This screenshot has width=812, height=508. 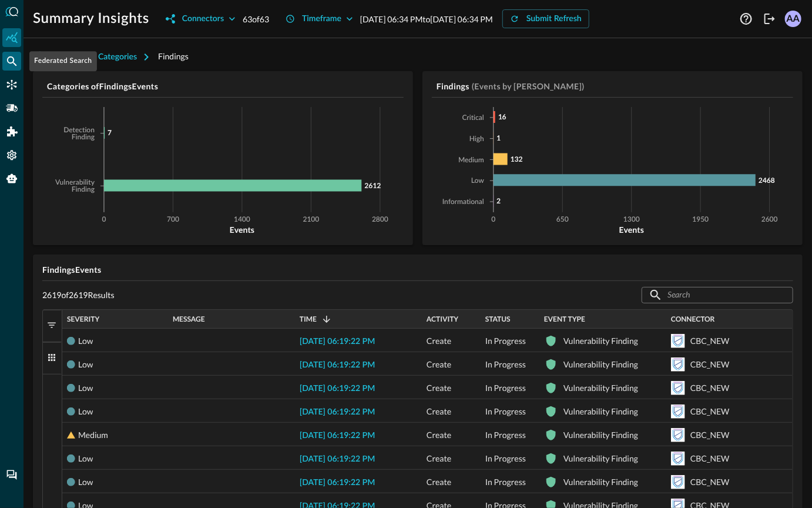 I want to click on tspan: 2800, so click(x=380, y=220).